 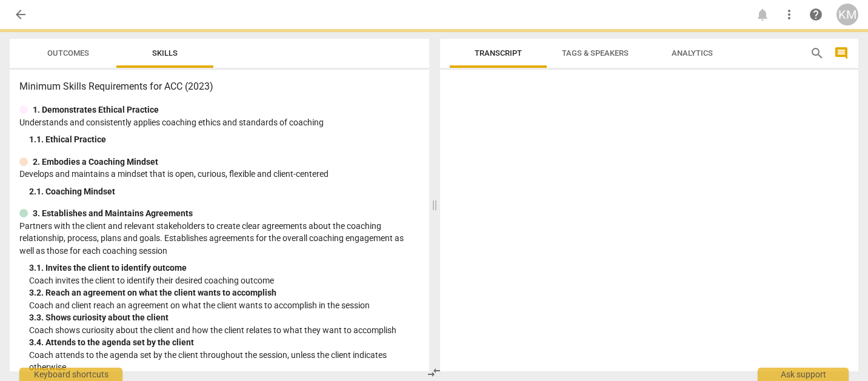 What do you see at coordinates (220, 87) in the screenshot?
I see `h3: Minimum Skills Requirements for ACC (2023)` at bounding box center [220, 87].